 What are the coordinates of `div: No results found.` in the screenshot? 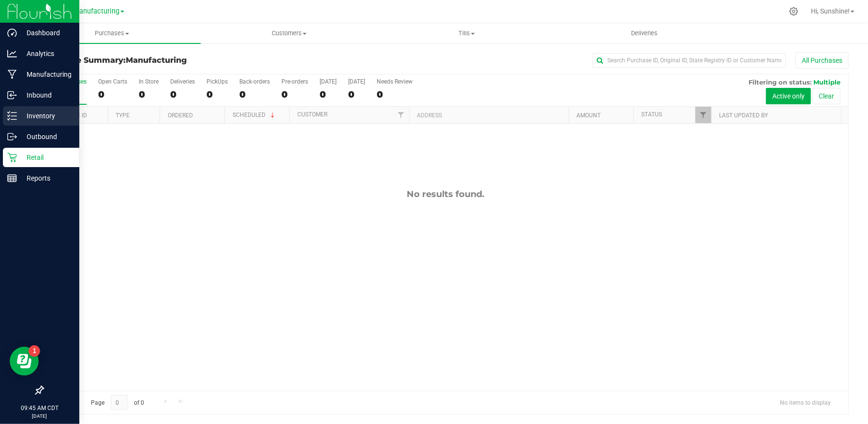 It's located at (446, 195).